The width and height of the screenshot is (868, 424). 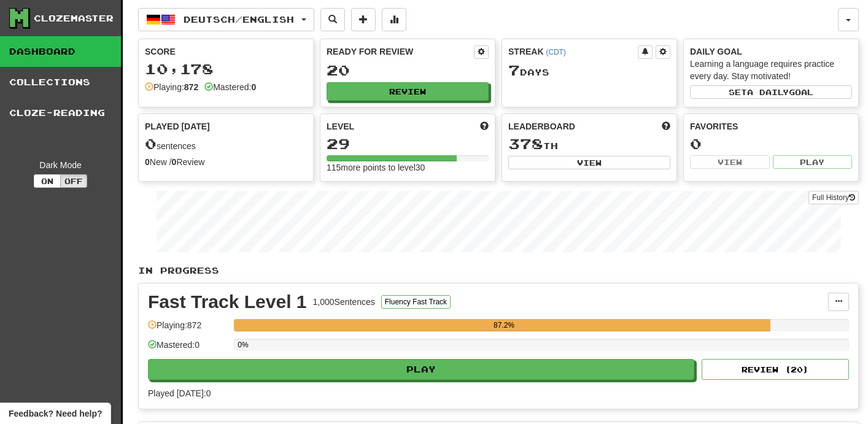 What do you see at coordinates (55, 414) in the screenshot?
I see `span: Open feedback widget` at bounding box center [55, 414].